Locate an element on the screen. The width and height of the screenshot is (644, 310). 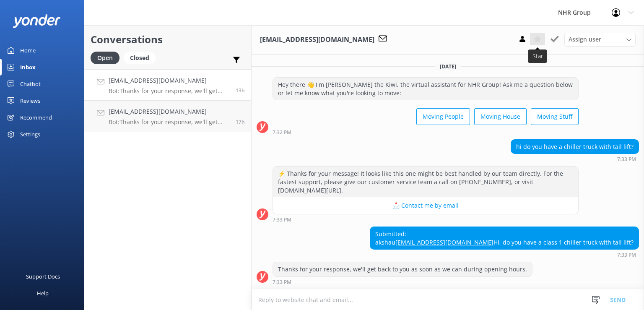
h2: Conversations is located at coordinates (168, 39).